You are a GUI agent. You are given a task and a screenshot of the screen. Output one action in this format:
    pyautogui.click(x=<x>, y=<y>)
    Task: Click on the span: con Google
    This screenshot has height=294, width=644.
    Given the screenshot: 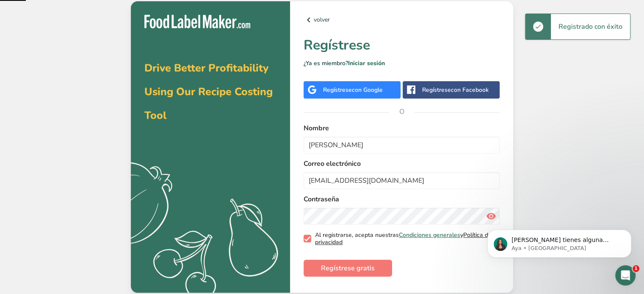 What is the action you would take?
    pyautogui.click(x=367, y=90)
    